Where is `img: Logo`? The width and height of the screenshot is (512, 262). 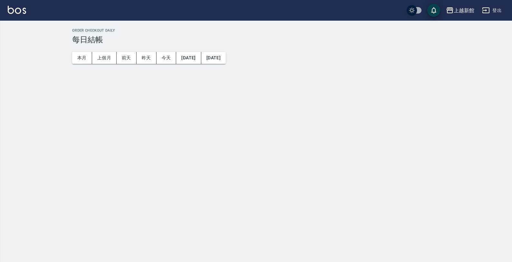 img: Logo is located at coordinates (17, 10).